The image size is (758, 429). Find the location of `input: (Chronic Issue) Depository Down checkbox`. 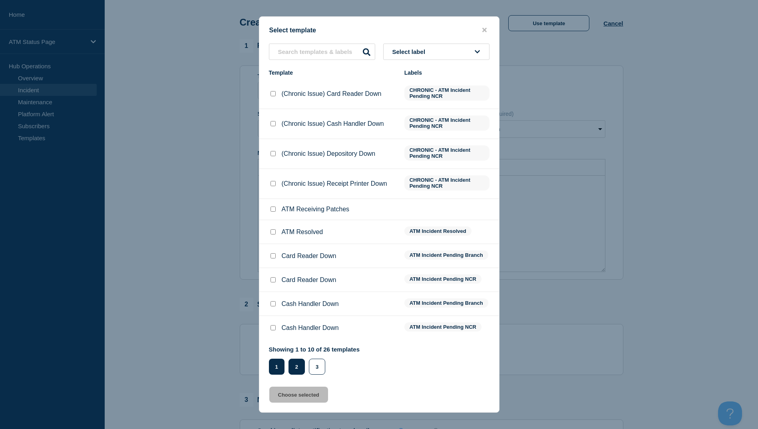

input: (Chronic Issue) Depository Down checkbox is located at coordinates (273, 154).